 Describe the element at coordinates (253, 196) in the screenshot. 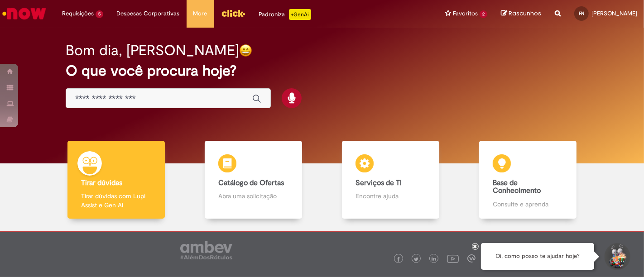

I see `p: Abra uma solicitação` at that location.